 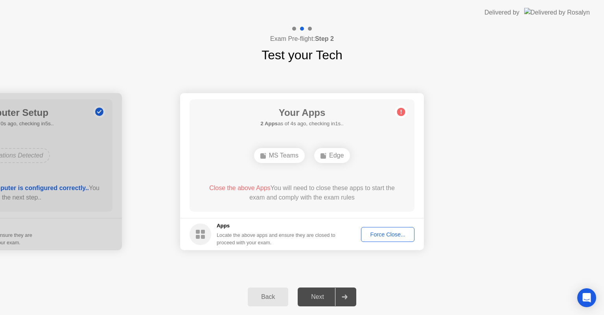 What do you see at coordinates (501, 13) in the screenshot?
I see `div: Delivered by` at bounding box center [501, 13].